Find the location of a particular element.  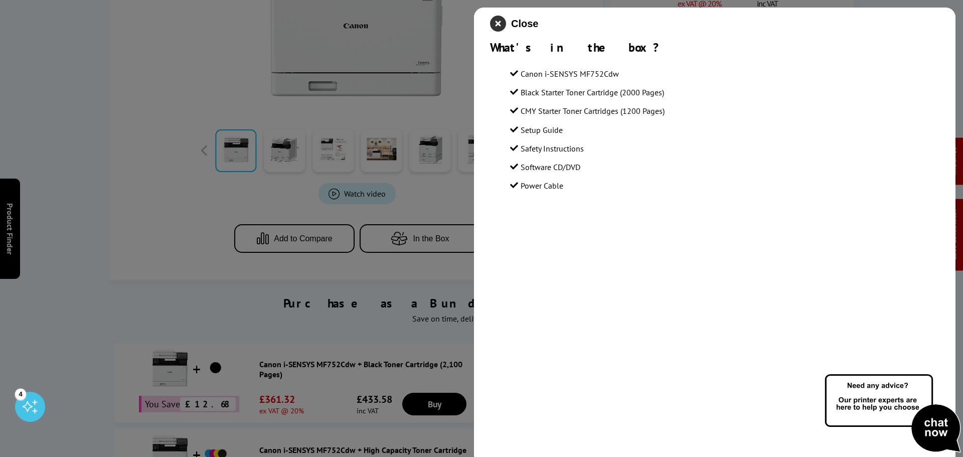

span: Canon i-SENSYS MF752Cdw is located at coordinates (570, 74).